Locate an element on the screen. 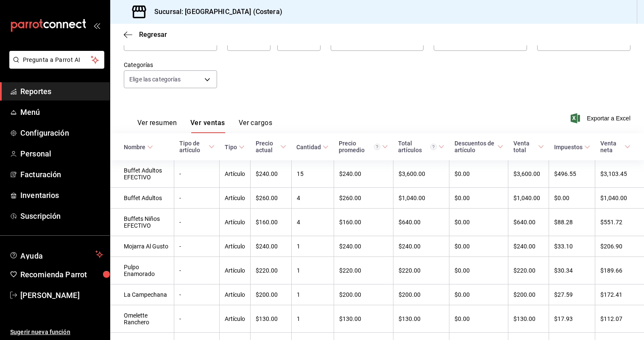 The image size is (644, 340). td: Buffets Niños EFECTIVO is located at coordinates (142, 222).